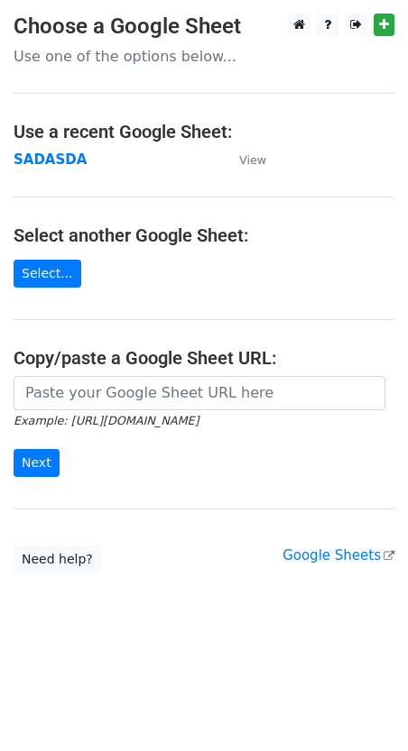 The image size is (408, 751). I want to click on input: Next, so click(36, 463).